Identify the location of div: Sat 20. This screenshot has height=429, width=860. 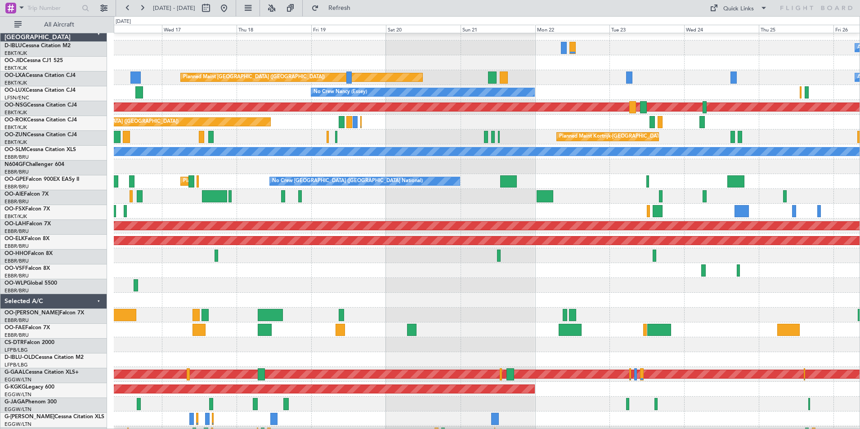
(423, 29).